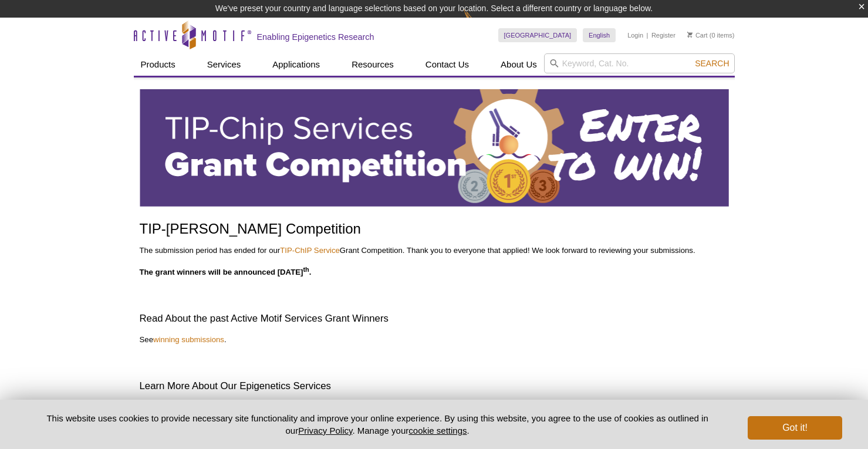 The width and height of the screenshot is (868, 449). Describe the element at coordinates (712, 63) in the screenshot. I see `button: Search` at that location.